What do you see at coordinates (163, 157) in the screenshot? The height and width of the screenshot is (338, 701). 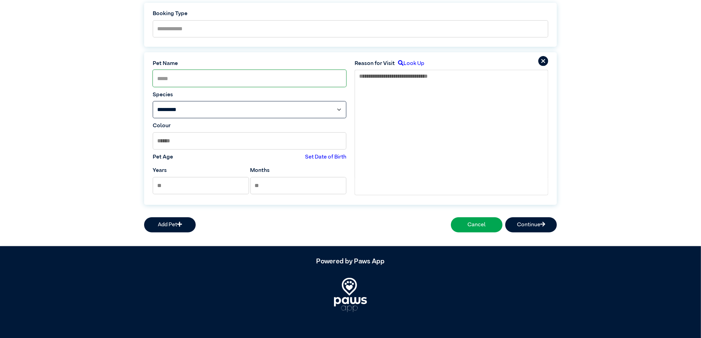 I see `label: Pet Age` at bounding box center [163, 157].